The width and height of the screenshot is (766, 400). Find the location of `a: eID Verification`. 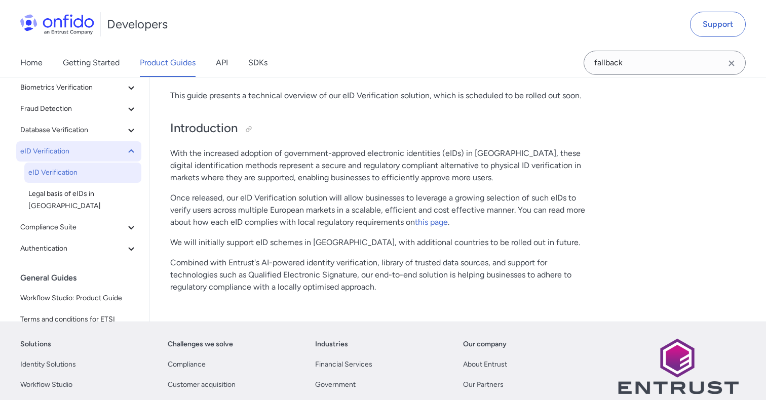

a: eID Verification is located at coordinates (83, 173).